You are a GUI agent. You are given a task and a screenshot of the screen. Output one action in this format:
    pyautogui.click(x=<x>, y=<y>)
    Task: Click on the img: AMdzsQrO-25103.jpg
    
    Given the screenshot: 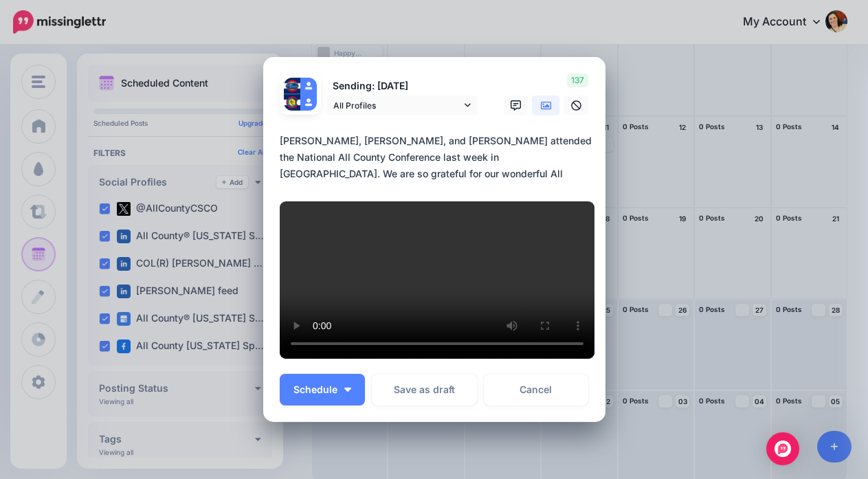 What is the action you would take?
    pyautogui.click(x=292, y=102)
    